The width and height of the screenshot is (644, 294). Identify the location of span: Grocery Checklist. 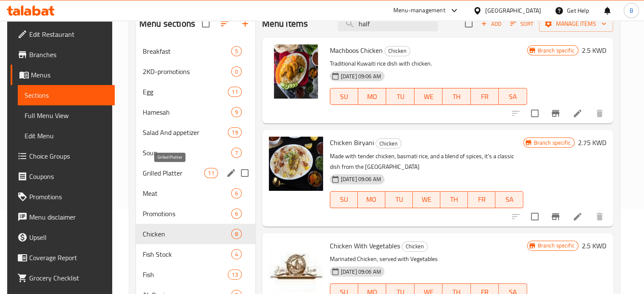
(69, 278).